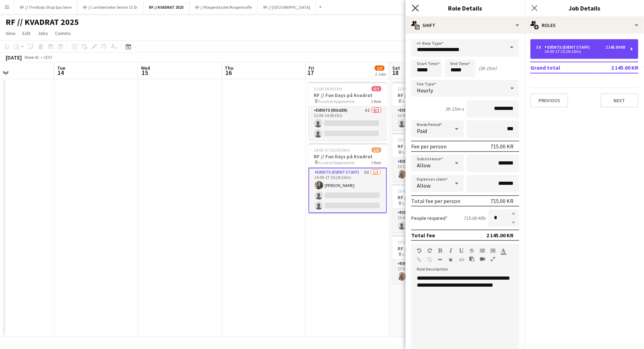  What do you see at coordinates (493, 259) in the screenshot?
I see `button: Fullscreen` at bounding box center [493, 259].